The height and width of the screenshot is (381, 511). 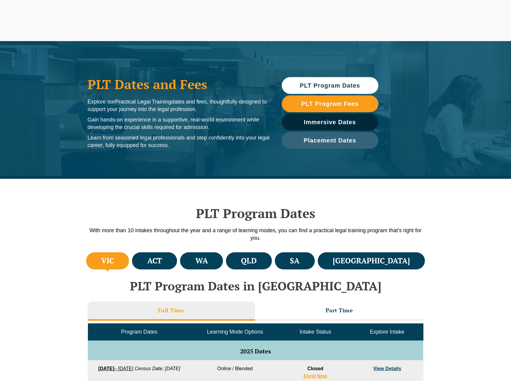 What do you see at coordinates (179, 124) in the screenshot?
I see `p: Gain hands-on experience in a supportive, real-world environment while developing the crucial ski...` at bounding box center [179, 124].